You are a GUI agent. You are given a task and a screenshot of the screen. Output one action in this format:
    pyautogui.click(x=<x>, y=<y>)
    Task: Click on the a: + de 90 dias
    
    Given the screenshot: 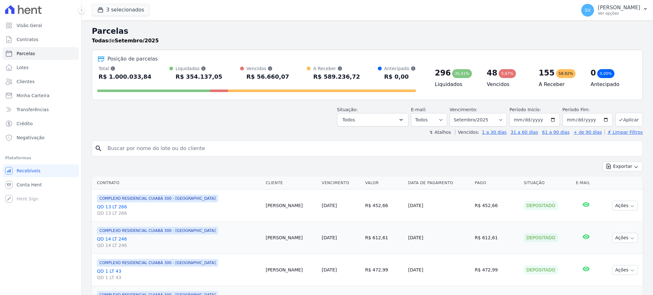 What is the action you would take?
    pyautogui.click(x=588, y=132)
    